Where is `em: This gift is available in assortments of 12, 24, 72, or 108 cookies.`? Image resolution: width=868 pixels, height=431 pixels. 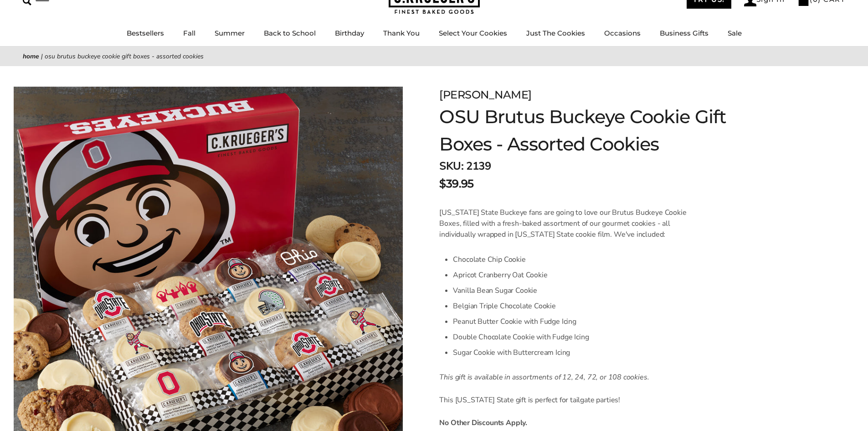 em: This gift is available in assortments of 12, 24, 72, or 108 cookies. is located at coordinates (544, 377).